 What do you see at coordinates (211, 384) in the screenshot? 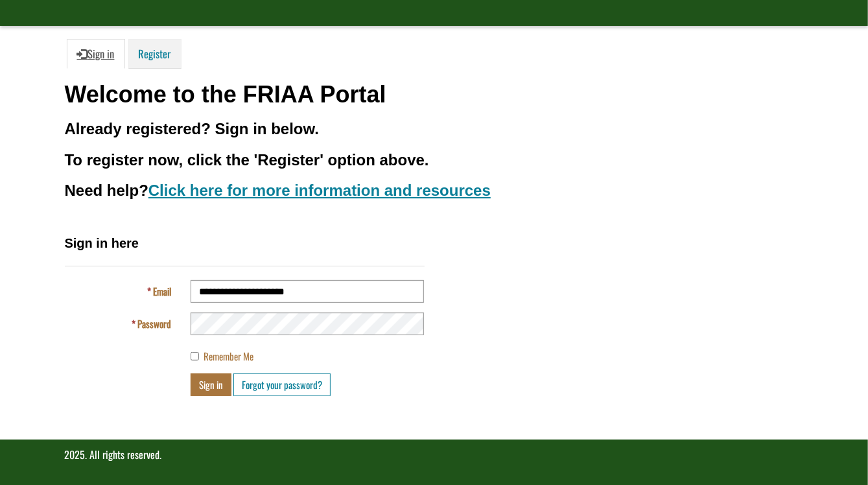
I see `button: Sign in` at bounding box center [211, 384].